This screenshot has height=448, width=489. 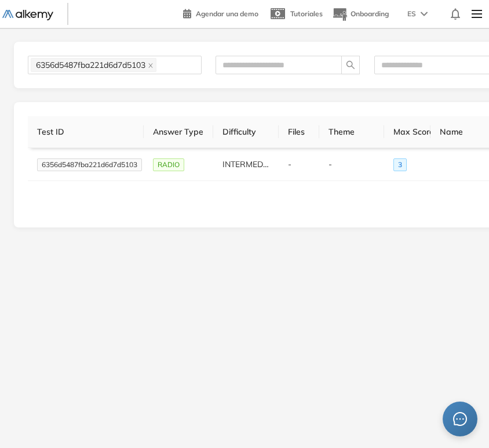 I want to click on span: 3, so click(x=400, y=165).